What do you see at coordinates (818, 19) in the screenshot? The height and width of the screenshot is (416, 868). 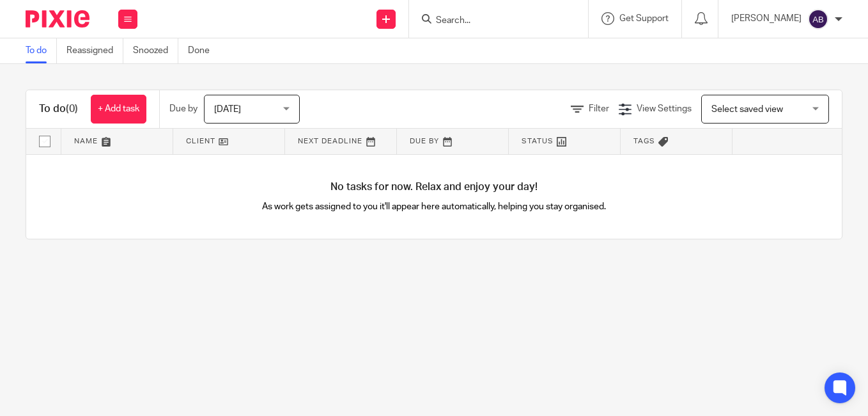 I see `img: svg%3E` at bounding box center [818, 19].